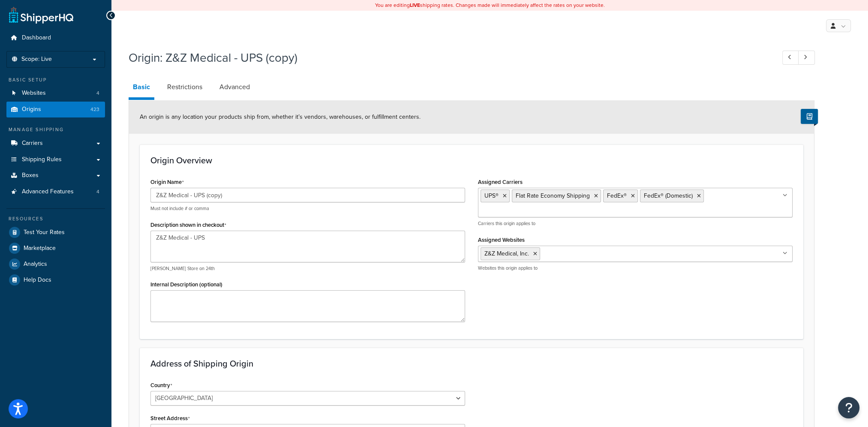 This screenshot has height=427, width=868. Describe the element at coordinates (56, 248) in the screenshot. I see `a: Marketplace` at that location.